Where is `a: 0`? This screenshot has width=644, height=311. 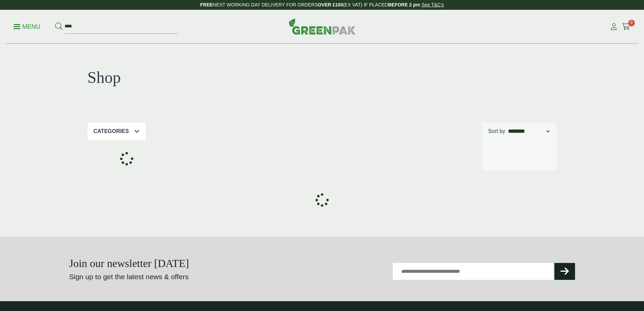
a: 0 is located at coordinates (626, 27).